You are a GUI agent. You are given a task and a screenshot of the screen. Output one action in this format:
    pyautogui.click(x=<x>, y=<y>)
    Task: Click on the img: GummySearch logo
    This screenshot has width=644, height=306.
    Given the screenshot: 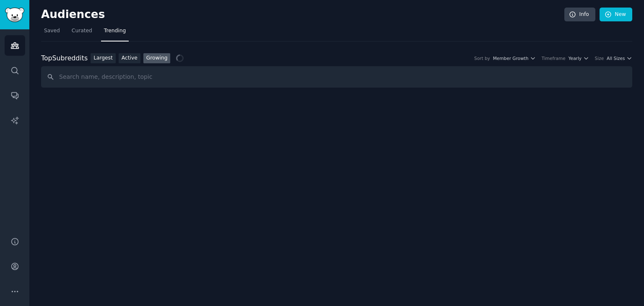 What is the action you would take?
    pyautogui.click(x=15, y=15)
    